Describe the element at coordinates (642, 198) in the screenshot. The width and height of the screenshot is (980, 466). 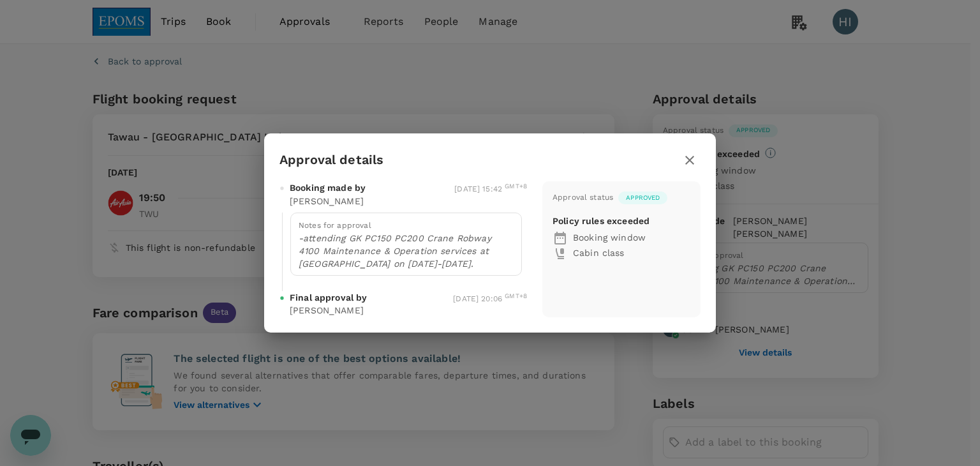
I see `span: Approved` at that location.